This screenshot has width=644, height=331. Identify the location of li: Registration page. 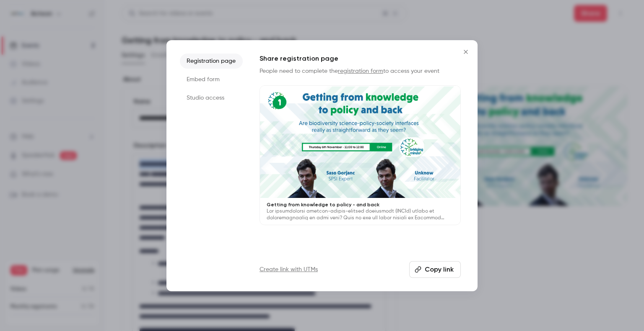
(211, 61).